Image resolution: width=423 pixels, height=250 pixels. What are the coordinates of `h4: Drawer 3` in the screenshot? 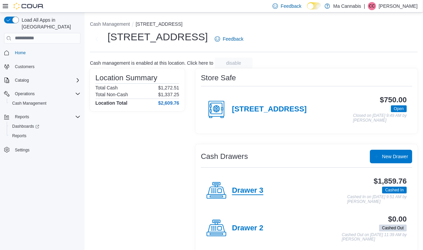 It's located at (248, 190).